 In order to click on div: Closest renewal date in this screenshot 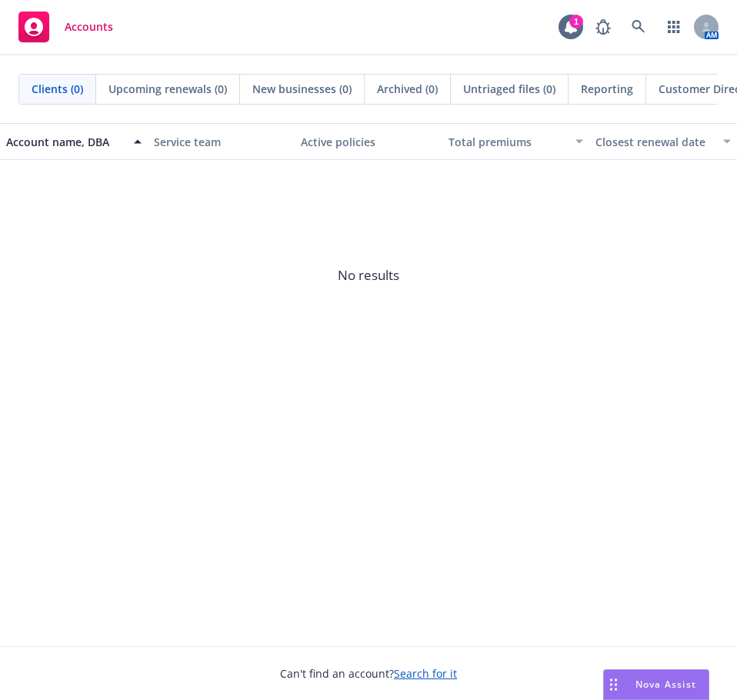, I will do `click(654, 141)`.